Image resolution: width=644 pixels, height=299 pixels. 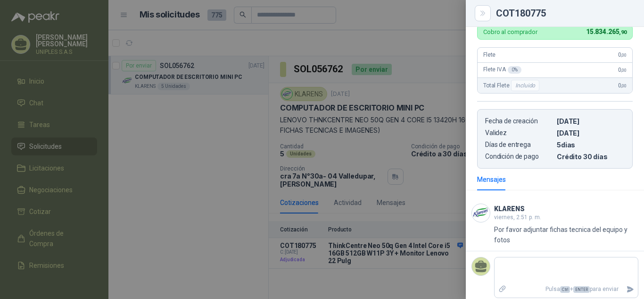 What do you see at coordinates (509, 209) in the screenshot?
I see `h3: KLARENS` at bounding box center [509, 209].